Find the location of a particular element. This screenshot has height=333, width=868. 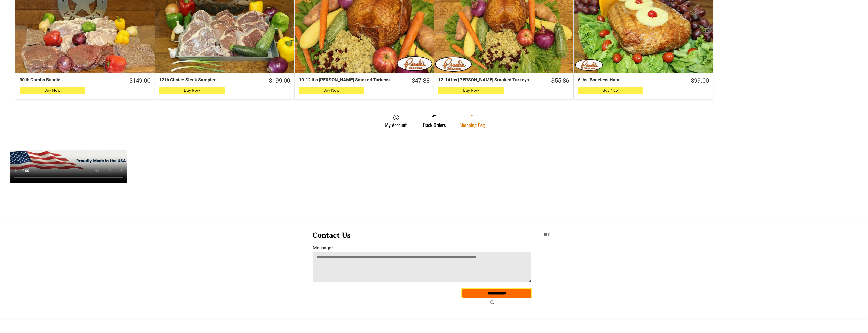

a: Track Orders is located at coordinates (434, 121).